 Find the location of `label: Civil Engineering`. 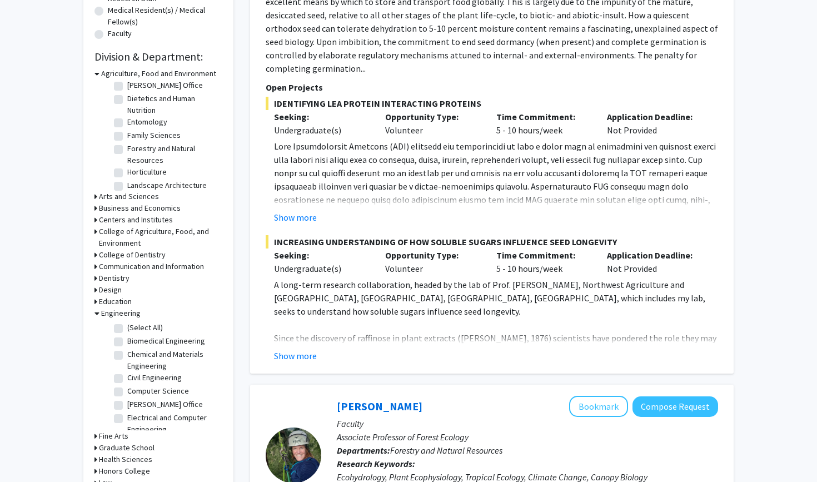

label: Civil Engineering is located at coordinates (155, 377).